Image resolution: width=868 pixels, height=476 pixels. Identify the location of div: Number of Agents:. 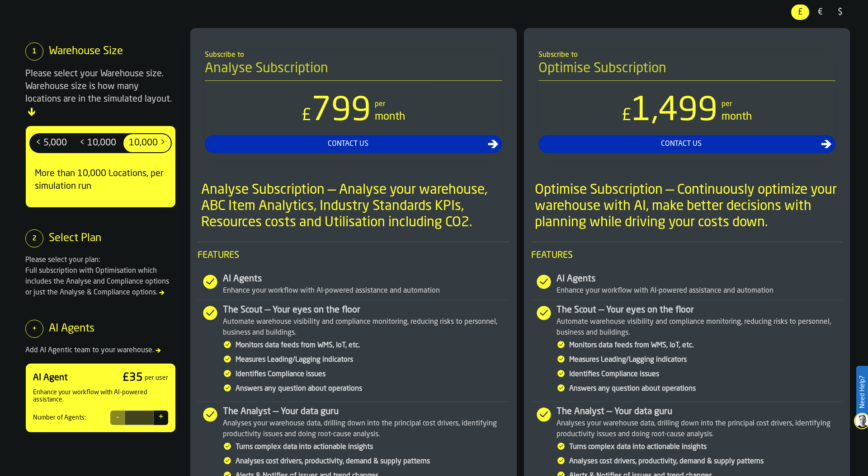
(59, 418).